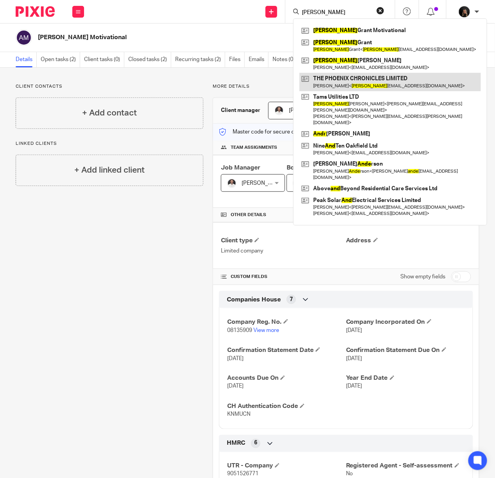 The width and height of the screenshot is (495, 478). I want to click on h3: Client manager, so click(241, 110).